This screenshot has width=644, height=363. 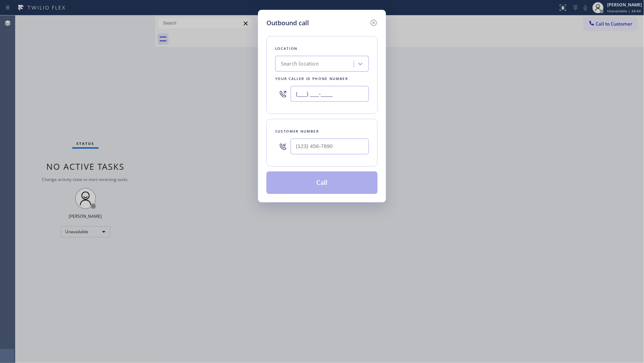 What do you see at coordinates (288, 23) in the screenshot?
I see `h5: Outbound call` at bounding box center [288, 23].